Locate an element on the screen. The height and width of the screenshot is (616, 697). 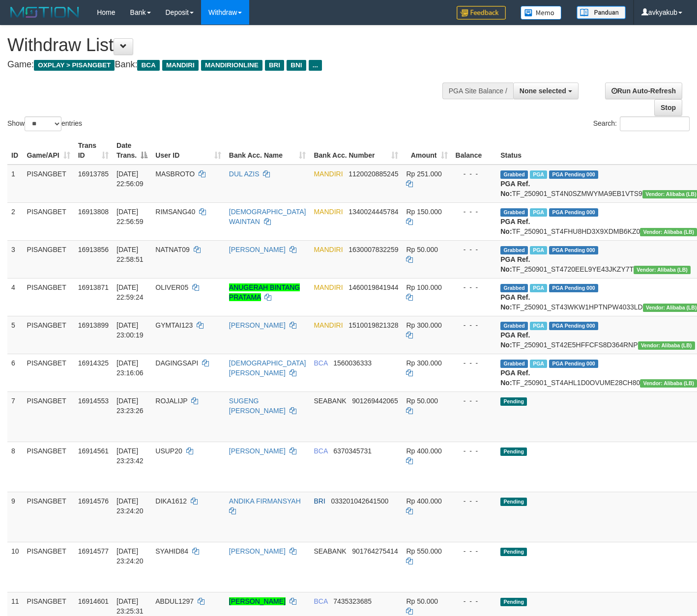
span: ABDUL1297 is located at coordinates (174, 602).